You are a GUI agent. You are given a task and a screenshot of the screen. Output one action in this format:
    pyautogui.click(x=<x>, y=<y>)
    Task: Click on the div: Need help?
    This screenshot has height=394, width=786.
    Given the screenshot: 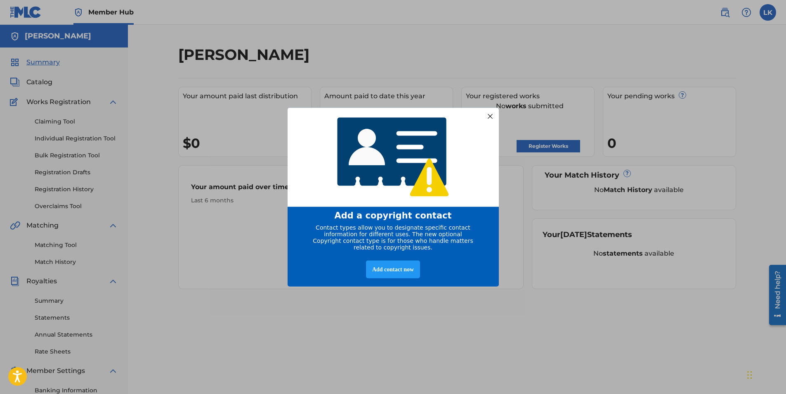 What is the action you would take?
    pyautogui.click(x=14, y=28)
    